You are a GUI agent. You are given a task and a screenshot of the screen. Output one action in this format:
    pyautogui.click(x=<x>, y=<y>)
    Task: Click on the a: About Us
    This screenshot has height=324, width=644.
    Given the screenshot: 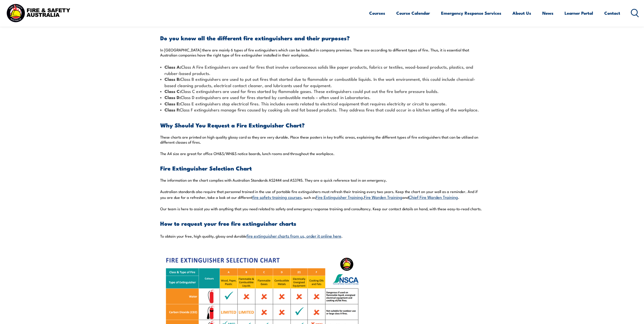 What is the action you would take?
    pyautogui.click(x=522, y=13)
    